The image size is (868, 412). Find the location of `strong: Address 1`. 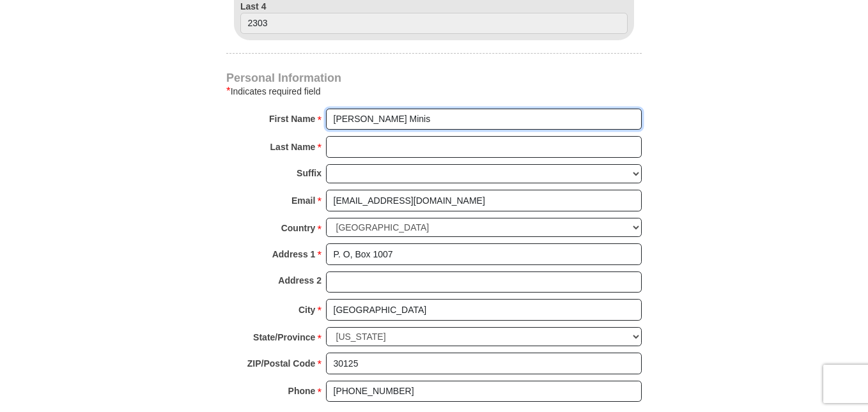

strong: Address 1 is located at coordinates (294, 255).